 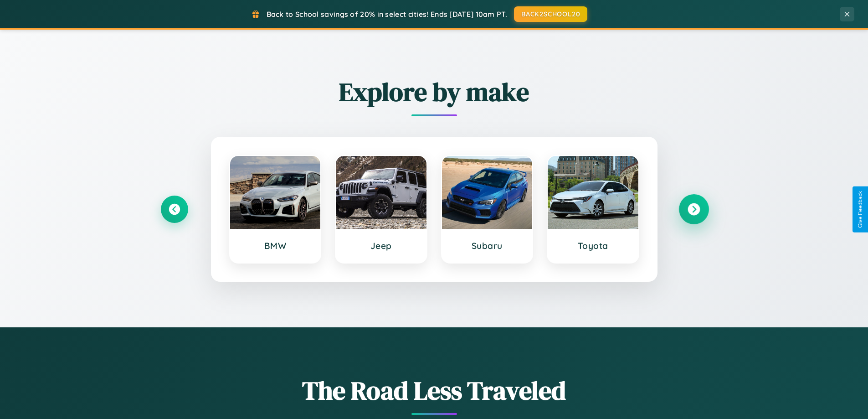 What do you see at coordinates (551, 14) in the screenshot?
I see `button: BACK2SCHOOL20` at bounding box center [551, 14].